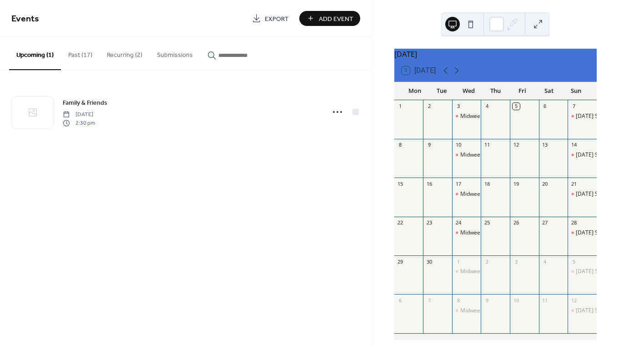  What do you see at coordinates (516, 183) in the screenshot?
I see `div: 19` at bounding box center [516, 183].